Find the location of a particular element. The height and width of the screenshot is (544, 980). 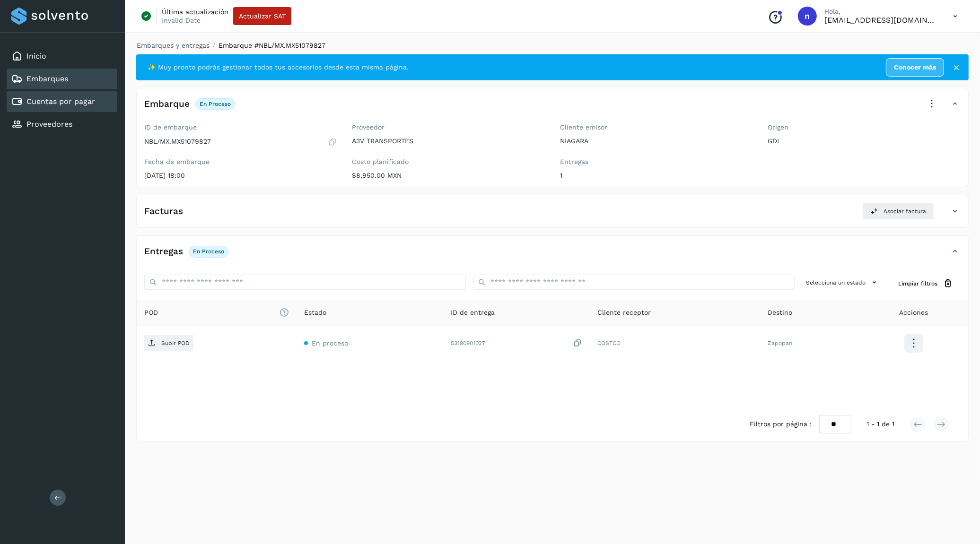

span: Limpiar filtros is located at coordinates (917, 284).